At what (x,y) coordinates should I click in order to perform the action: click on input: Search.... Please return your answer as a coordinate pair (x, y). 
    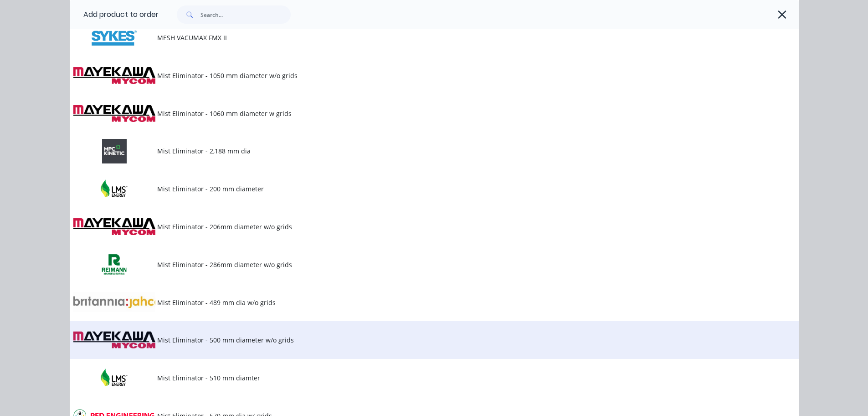
    Looking at the image, I should click on (246, 14).